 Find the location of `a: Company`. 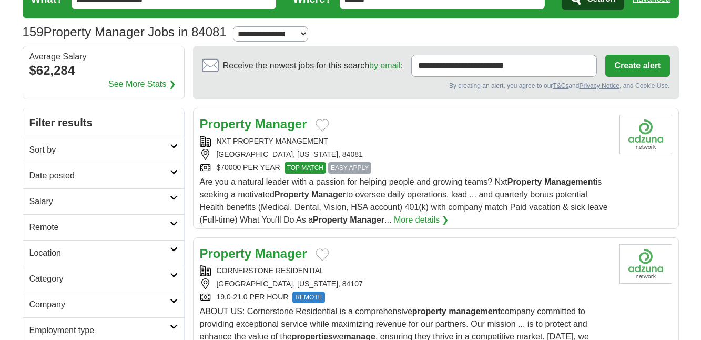

a: Company is located at coordinates (104, 304).